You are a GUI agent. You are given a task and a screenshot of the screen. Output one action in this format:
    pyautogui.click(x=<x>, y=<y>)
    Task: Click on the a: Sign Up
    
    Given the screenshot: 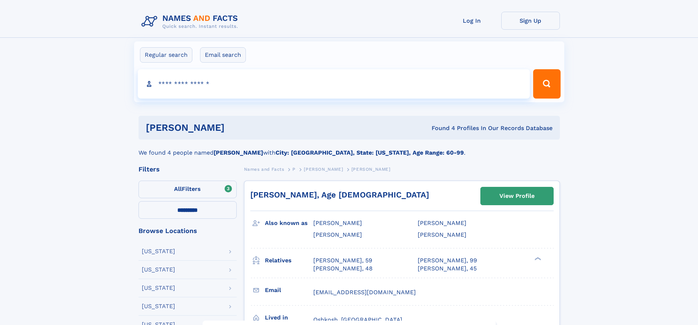 What is the action you would take?
    pyautogui.click(x=531, y=21)
    